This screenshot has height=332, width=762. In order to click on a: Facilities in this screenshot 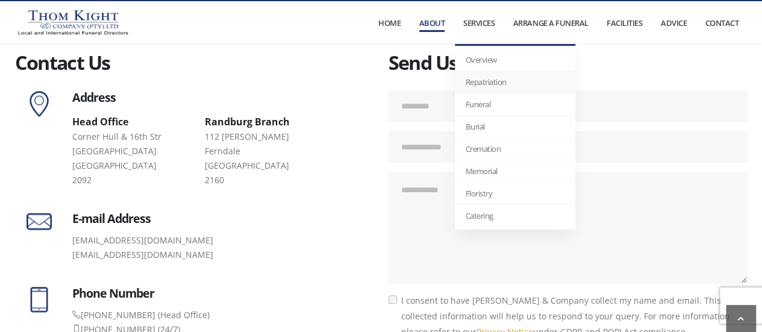, I will do `click(624, 23)`.